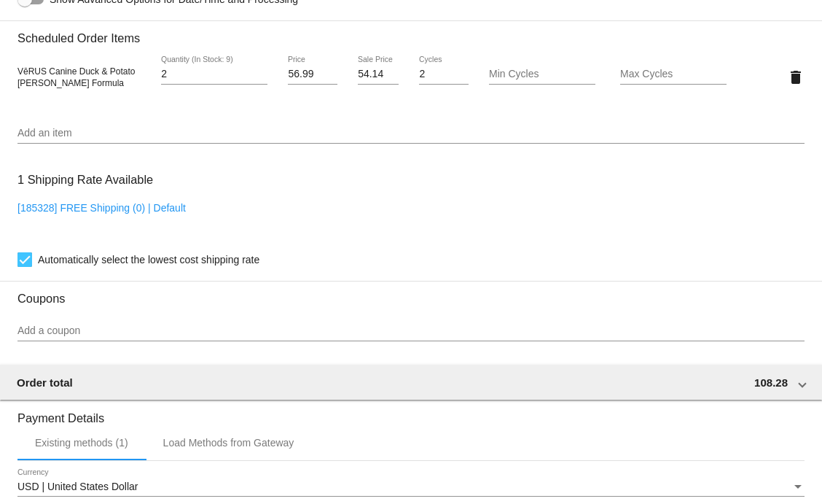 Image resolution: width=822 pixels, height=504 pixels. I want to click on h3: Coupons, so click(411, 293).